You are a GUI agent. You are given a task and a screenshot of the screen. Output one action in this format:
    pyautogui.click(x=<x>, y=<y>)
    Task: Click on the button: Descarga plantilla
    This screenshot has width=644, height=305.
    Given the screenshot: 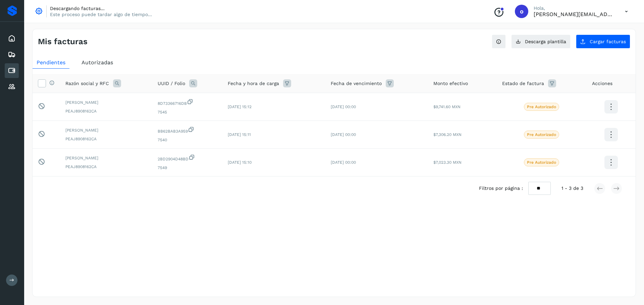 What is the action you would take?
    pyautogui.click(x=541, y=42)
    